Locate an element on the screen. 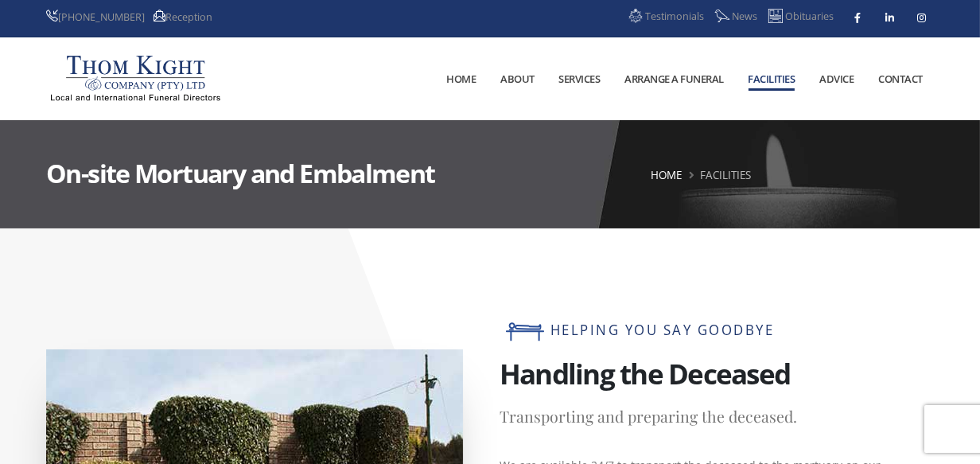  a: Advice is located at coordinates (838, 79).